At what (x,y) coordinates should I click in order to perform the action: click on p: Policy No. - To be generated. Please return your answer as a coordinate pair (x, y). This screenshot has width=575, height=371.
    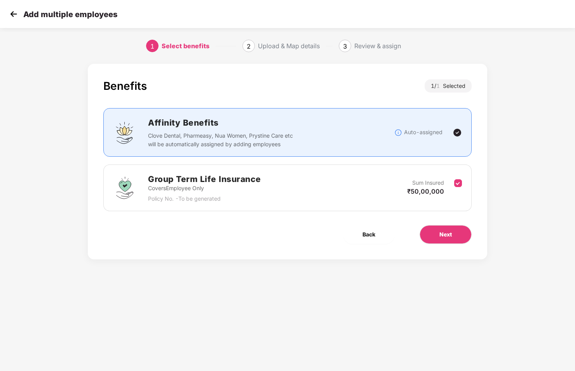
    Looking at the image, I should click on (204, 199).